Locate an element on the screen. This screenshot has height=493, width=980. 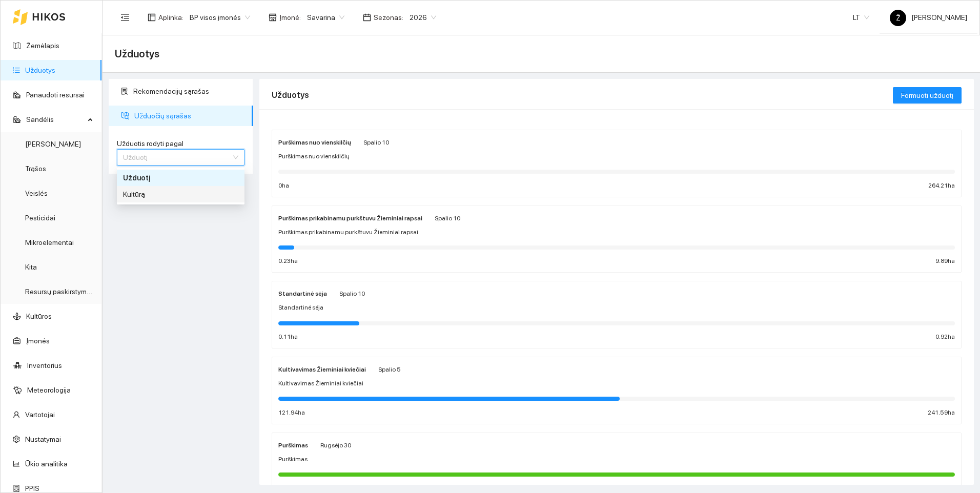
span: Purškimas is located at coordinates (293, 459).